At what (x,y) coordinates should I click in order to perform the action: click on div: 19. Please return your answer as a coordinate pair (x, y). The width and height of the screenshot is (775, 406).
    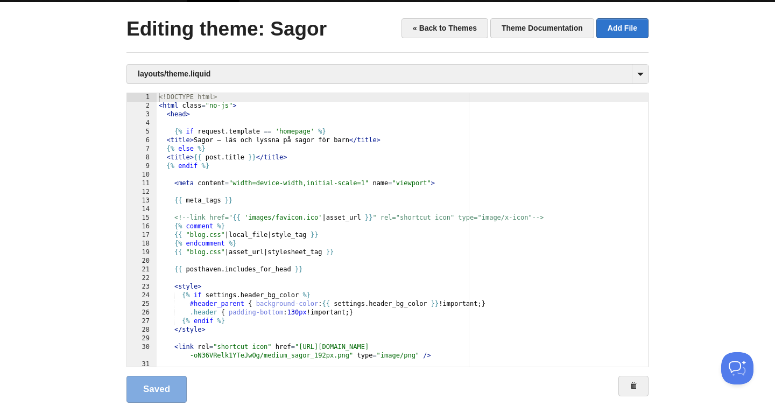
    Looking at the image, I should click on (141, 252).